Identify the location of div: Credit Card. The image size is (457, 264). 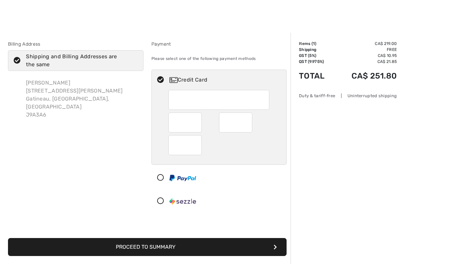
(226, 80).